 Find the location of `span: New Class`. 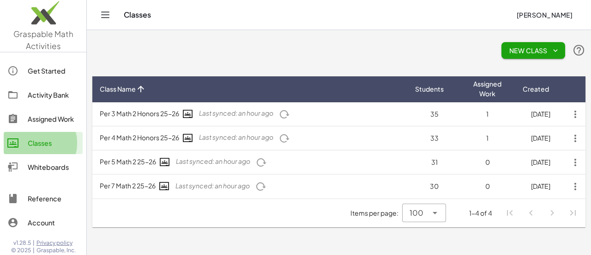

span: New Class is located at coordinates (534, 50).